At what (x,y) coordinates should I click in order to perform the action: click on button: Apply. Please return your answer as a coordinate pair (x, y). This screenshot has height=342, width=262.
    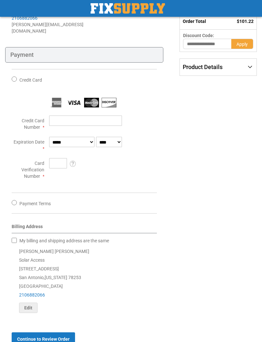
    Looking at the image, I should click on (242, 44).